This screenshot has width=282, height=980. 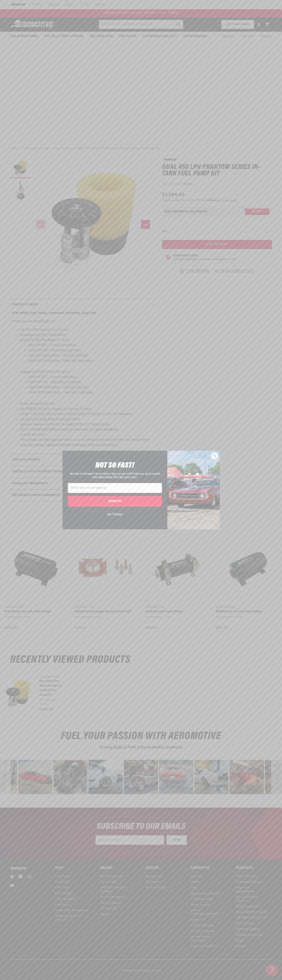 What do you see at coordinates (193, 490) in the screenshot?
I see `img: 85cdd541-2605-488b-b08c-a5ee7b438a35.jpeg` at bounding box center [193, 490].